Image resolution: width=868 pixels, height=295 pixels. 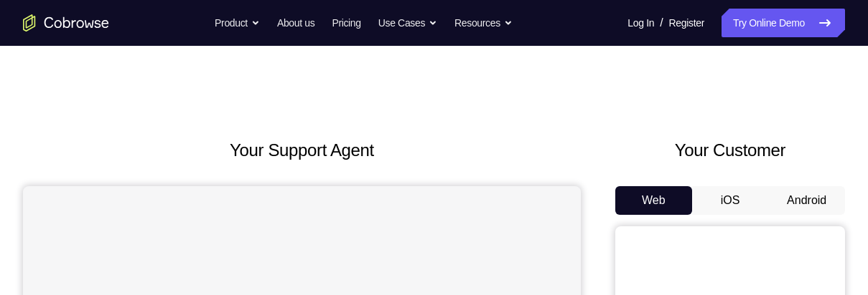 What do you see at coordinates (730, 151) in the screenshot?
I see `h2: Your Customer` at bounding box center [730, 151].